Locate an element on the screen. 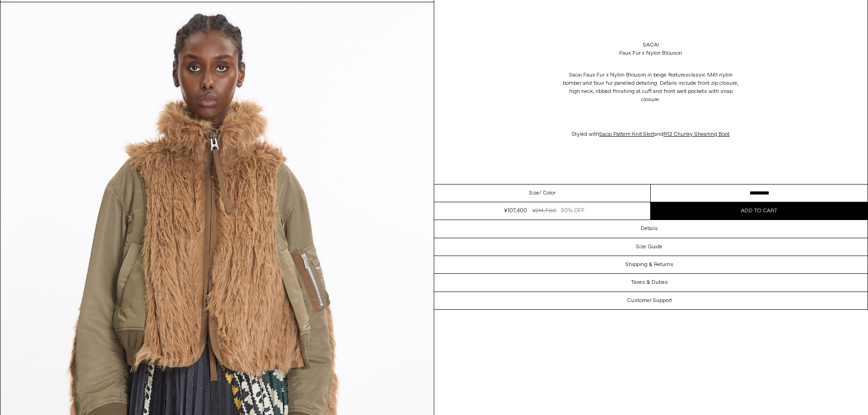 The image size is (868, 415). span: Styled with and is located at coordinates (651, 134).